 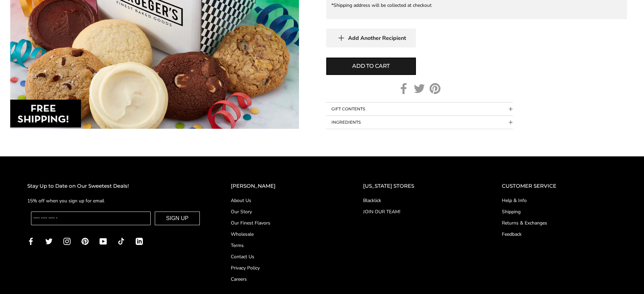 What do you see at coordinates (559, 186) in the screenshot?
I see `h2: CUSTOMER SERVICE` at bounding box center [559, 186].